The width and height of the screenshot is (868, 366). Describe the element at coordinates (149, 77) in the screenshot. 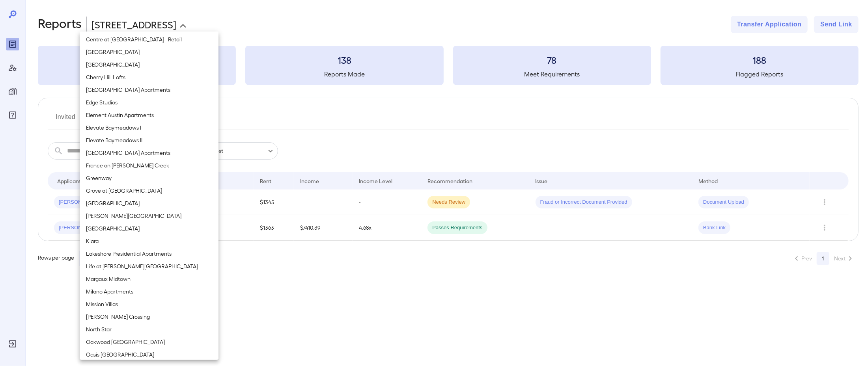

I see `li: Cherry Hill Lofts` at that location.